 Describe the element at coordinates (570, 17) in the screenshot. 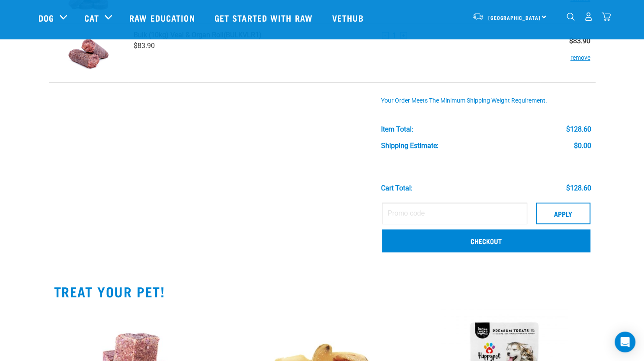

I see `img: home-icon-1@2x.png` at that location.